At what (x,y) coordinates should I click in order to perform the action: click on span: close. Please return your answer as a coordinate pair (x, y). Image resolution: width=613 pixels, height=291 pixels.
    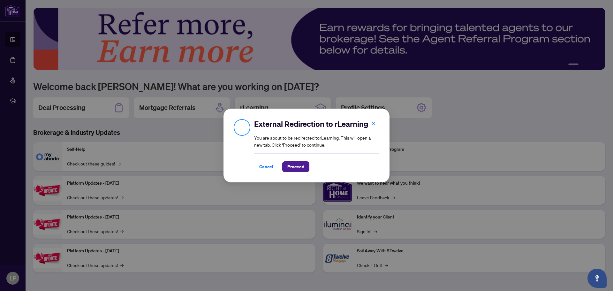
    Looking at the image, I should click on (373, 123).